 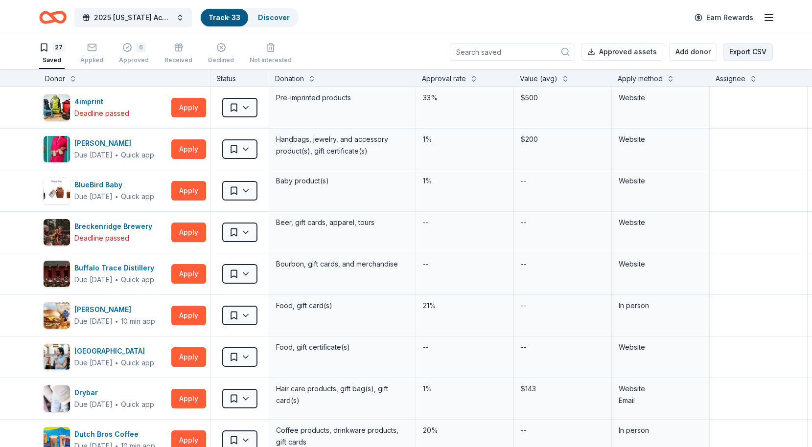 I want to click on div: Handbags, jewelry, and accessory product(s), gift certificate(s), so click(x=342, y=145).